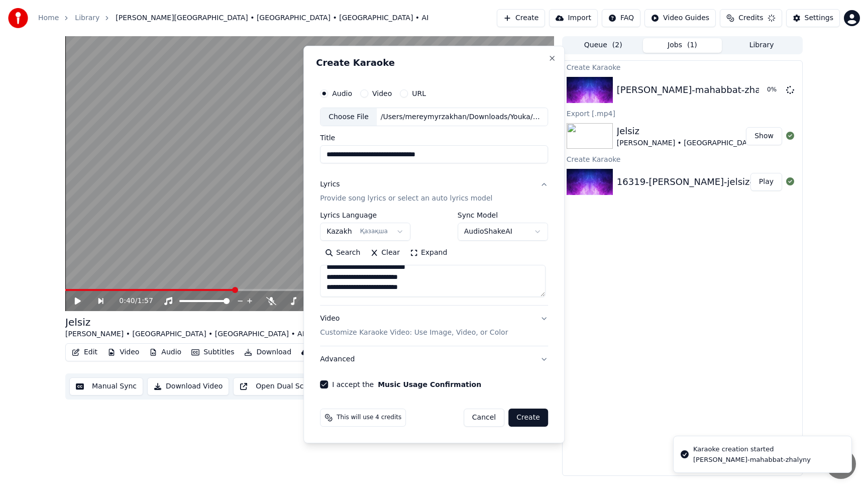 This screenshot has width=868, height=489. I want to click on button: Cancel, so click(483, 418).